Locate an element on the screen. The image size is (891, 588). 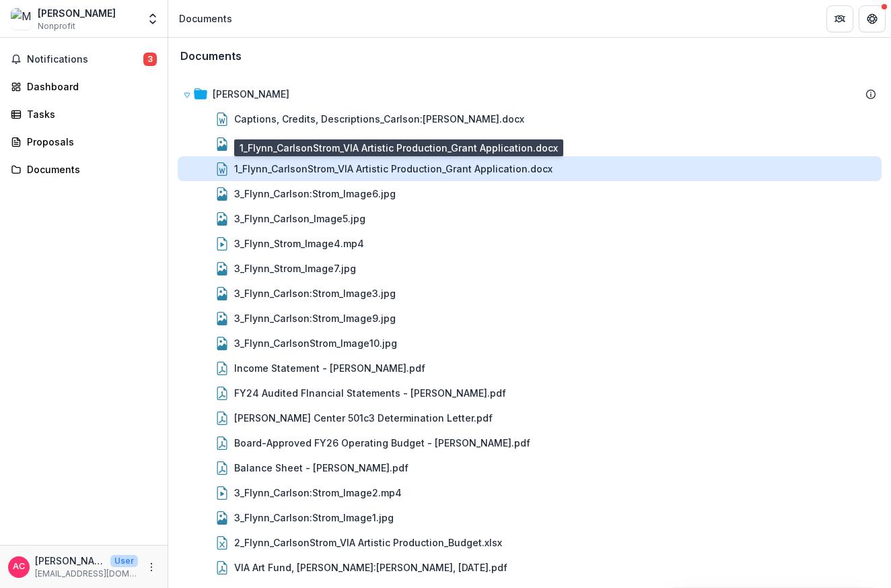
a: Proposals is located at coordinates (83, 141).